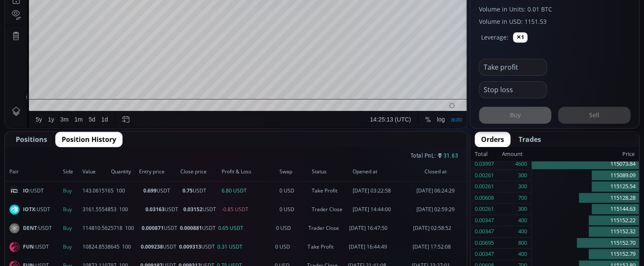 Image resolution: width=644 pixels, height=266 pixels. I want to click on span: 3161.5554853, so click(99, 209).